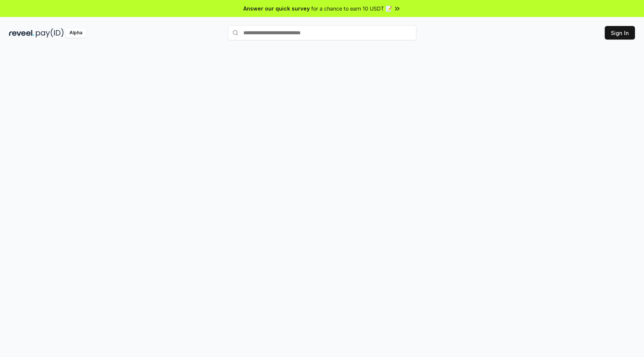 This screenshot has width=644, height=357. I want to click on span: for a chance to earn 10 USDT 📝, so click(351, 8).